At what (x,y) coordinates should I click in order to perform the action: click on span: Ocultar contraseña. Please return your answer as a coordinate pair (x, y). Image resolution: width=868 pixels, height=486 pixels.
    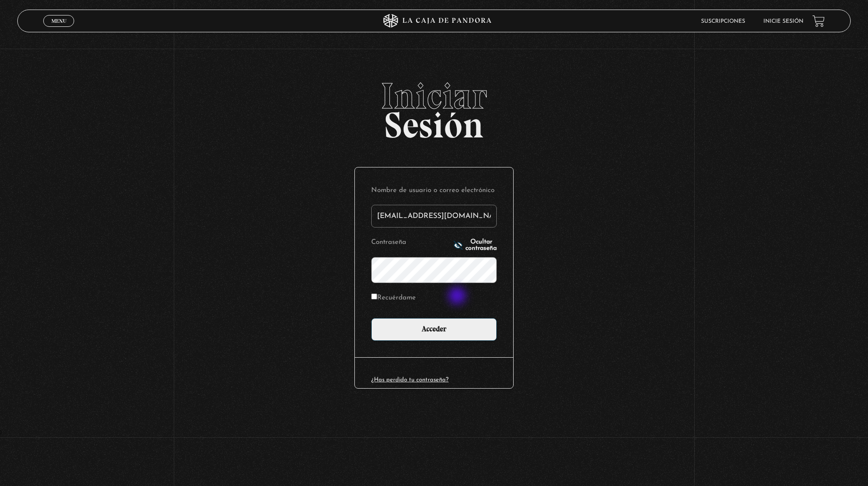
    Looking at the image, I should click on (481, 245).